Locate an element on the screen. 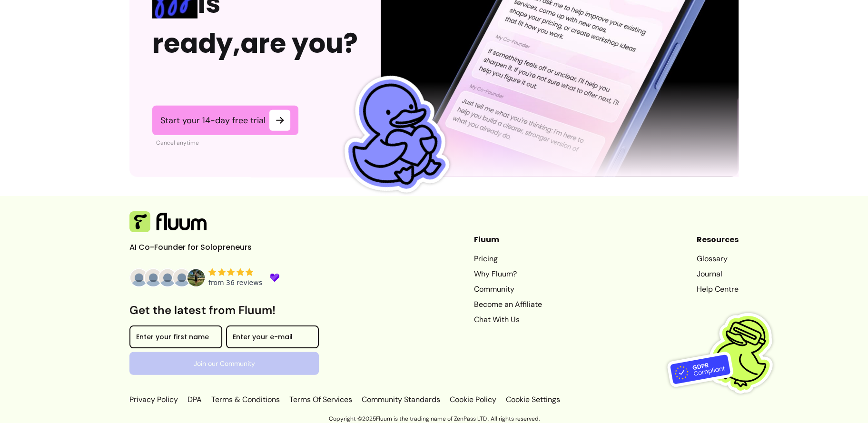 This screenshot has height=423, width=868. p: Cookie Settings is located at coordinates (532, 399).